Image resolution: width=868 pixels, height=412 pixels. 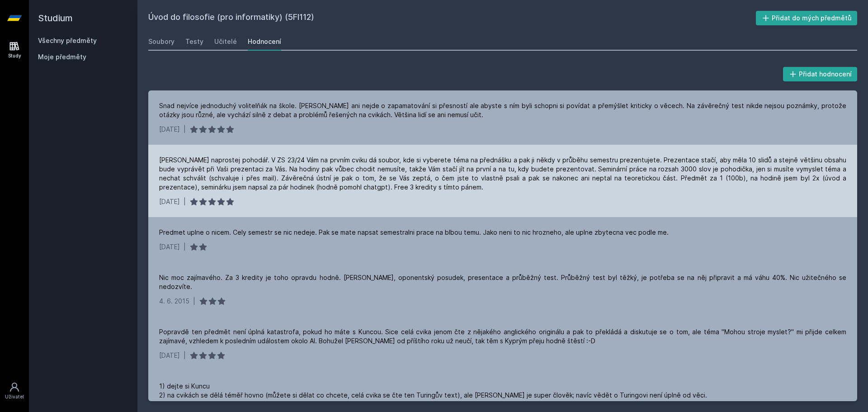 I want to click on div: Soubory, so click(x=161, y=42).